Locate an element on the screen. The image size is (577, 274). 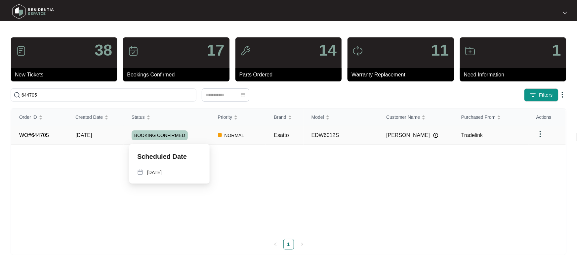
th: Model is located at coordinates (341, 117).